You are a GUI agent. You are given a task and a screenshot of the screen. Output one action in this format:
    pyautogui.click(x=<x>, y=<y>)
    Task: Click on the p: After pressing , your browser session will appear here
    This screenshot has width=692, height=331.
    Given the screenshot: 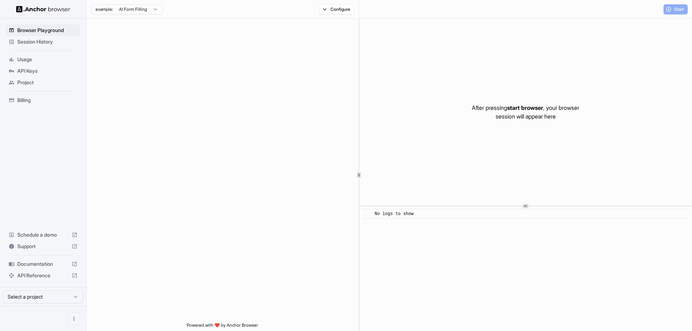 What is the action you would take?
    pyautogui.click(x=525, y=112)
    